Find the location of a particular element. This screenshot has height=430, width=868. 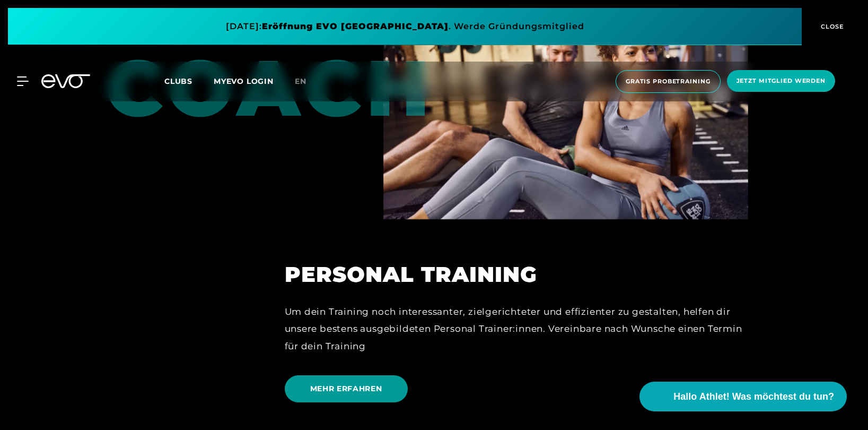

span: en is located at coordinates (301, 81).